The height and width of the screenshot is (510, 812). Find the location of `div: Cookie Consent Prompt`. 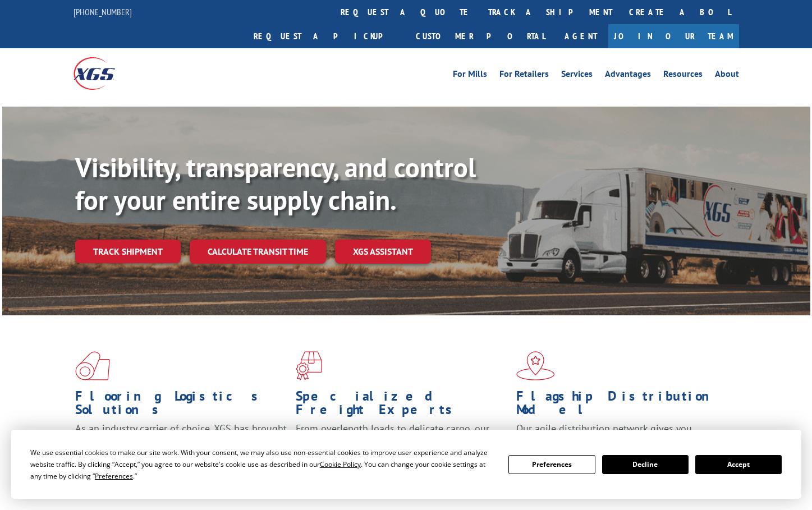

div: Cookie Consent Prompt is located at coordinates (406, 464).